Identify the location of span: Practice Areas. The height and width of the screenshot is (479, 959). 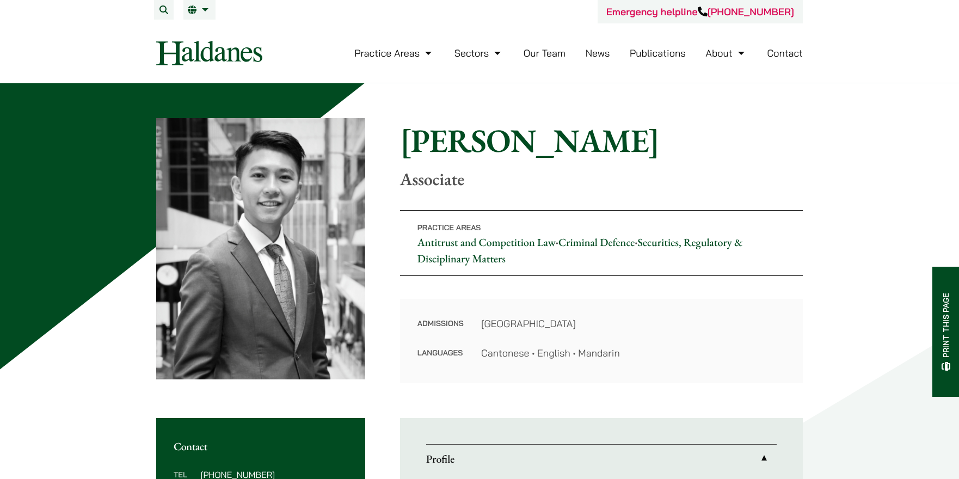
(449, 228).